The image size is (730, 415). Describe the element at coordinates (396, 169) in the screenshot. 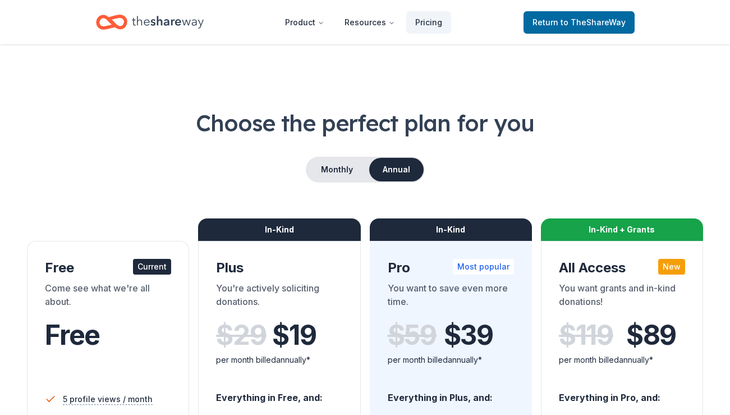

I see `button: Annual` at that location.